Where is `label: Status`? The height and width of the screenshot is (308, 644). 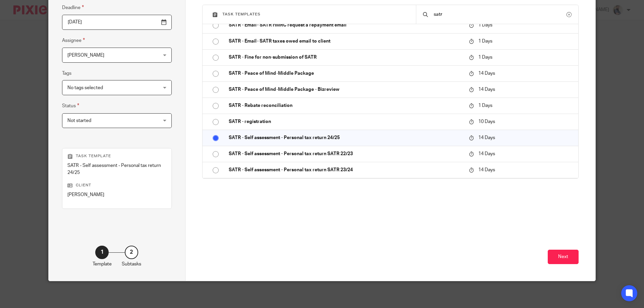 label: Status is located at coordinates (71, 105).